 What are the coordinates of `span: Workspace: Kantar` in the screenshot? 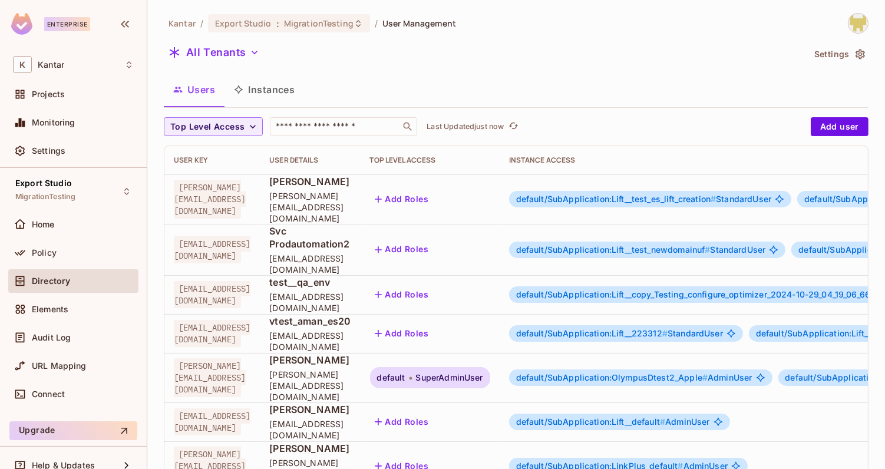 It's located at (51, 65).